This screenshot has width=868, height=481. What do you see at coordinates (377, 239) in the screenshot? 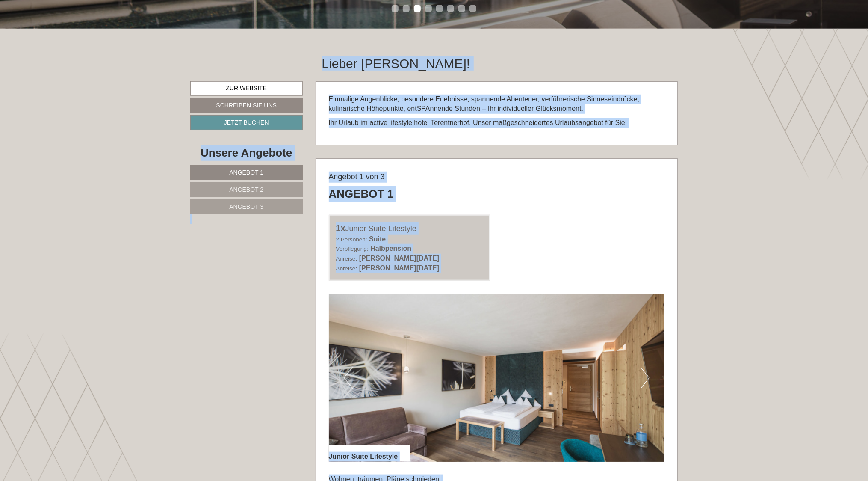
I see `b: Suite` at bounding box center [377, 239].